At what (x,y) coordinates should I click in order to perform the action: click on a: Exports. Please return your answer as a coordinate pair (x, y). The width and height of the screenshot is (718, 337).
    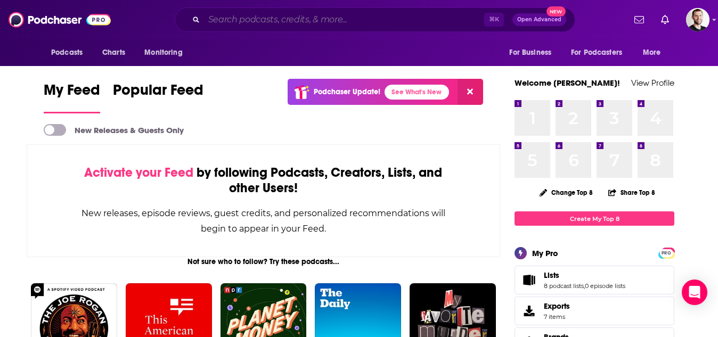
    Looking at the image, I should click on (594, 311).